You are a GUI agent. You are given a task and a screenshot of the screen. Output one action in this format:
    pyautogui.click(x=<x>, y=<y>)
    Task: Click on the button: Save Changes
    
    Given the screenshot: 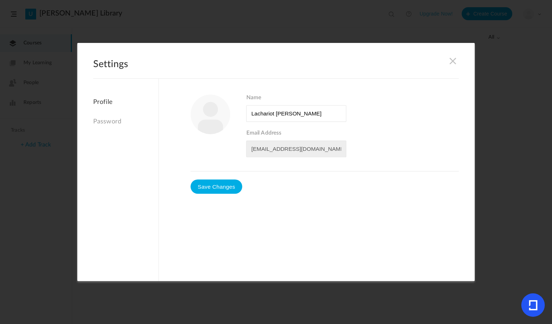 What is the action you would take?
    pyautogui.click(x=216, y=187)
    